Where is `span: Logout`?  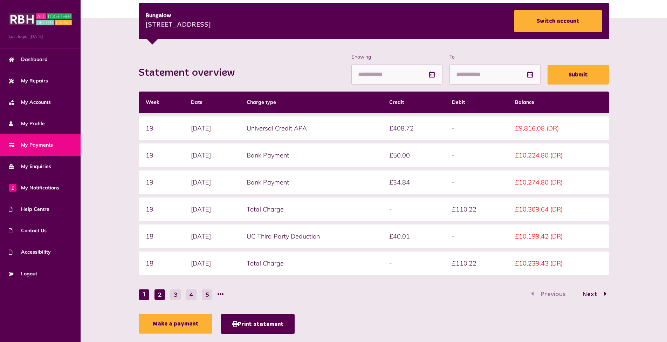
span: Logout is located at coordinates (23, 273).